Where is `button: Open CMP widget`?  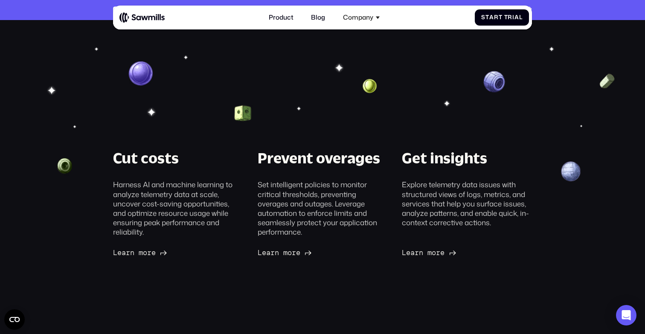 button: Open CMP widget is located at coordinates (14, 319).